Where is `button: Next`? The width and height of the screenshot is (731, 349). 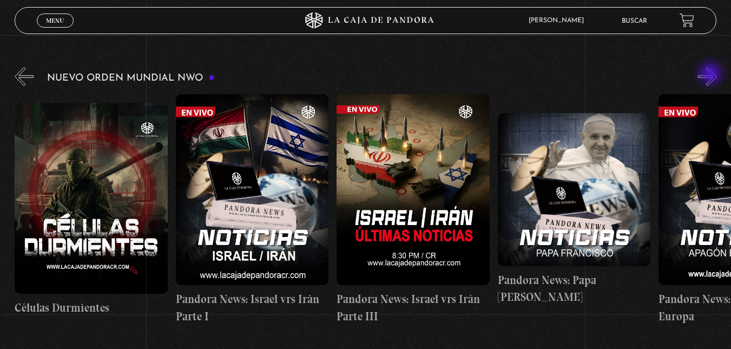 button: Next is located at coordinates (707, 76).